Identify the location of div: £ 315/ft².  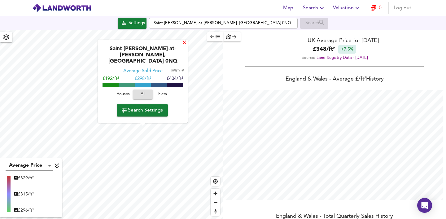
(24, 194).